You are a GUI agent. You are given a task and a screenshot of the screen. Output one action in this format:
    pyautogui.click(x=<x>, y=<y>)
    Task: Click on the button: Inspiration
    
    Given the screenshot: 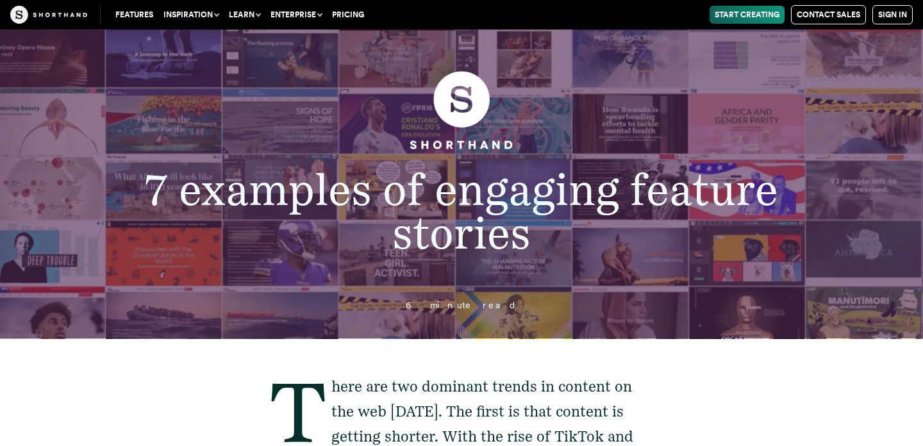 What is the action you would take?
    pyautogui.click(x=191, y=15)
    